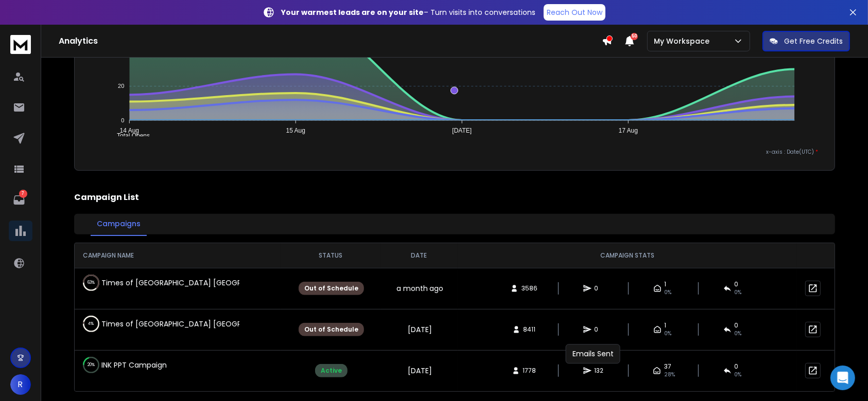 The width and height of the screenshot is (868, 401). Describe the element at coordinates (118, 224) in the screenshot. I see `button: Campaigns` at that location.